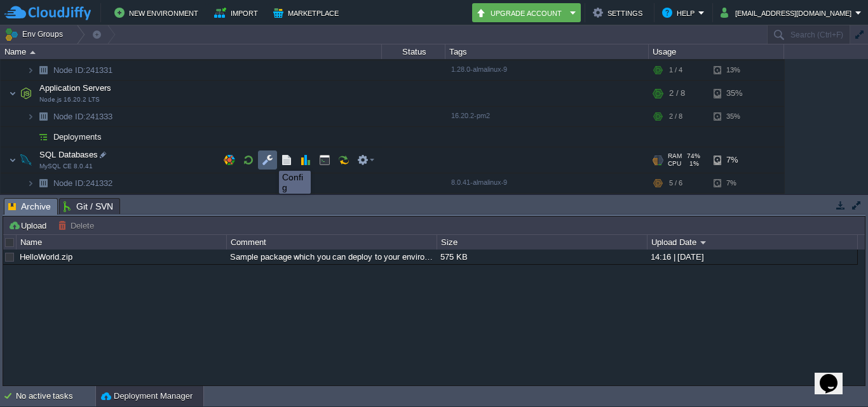 The width and height of the screenshot is (868, 407). I want to click on div: Size, so click(542, 242).